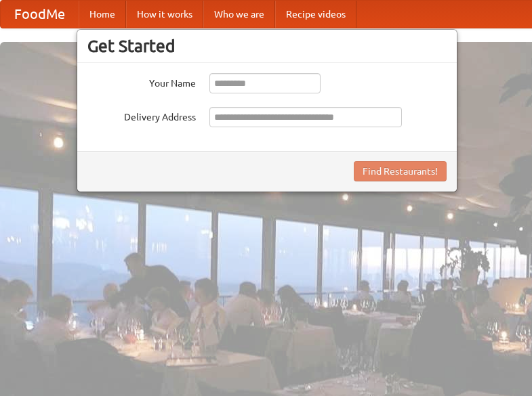 The image size is (532, 396). I want to click on a: Who we are, so click(239, 14).